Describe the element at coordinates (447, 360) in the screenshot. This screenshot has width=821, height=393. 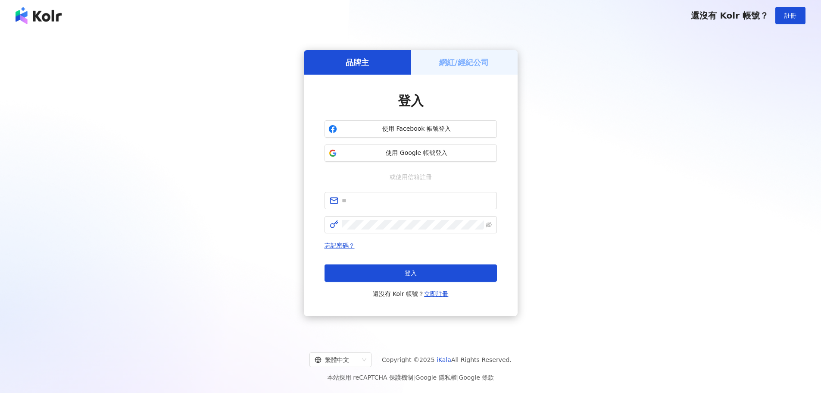
I see `span: Copyright © 2025 All Rights Reserved.` at that location.